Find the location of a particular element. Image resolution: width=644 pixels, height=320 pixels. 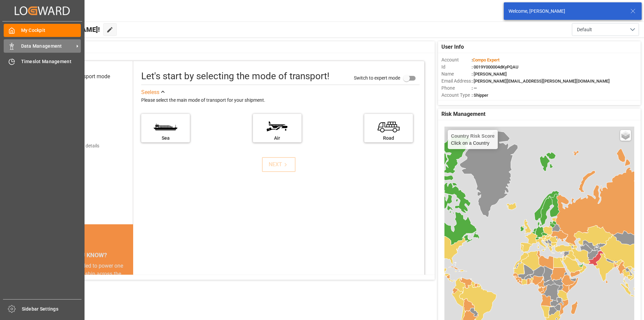

span: Name is located at coordinates (457, 74).